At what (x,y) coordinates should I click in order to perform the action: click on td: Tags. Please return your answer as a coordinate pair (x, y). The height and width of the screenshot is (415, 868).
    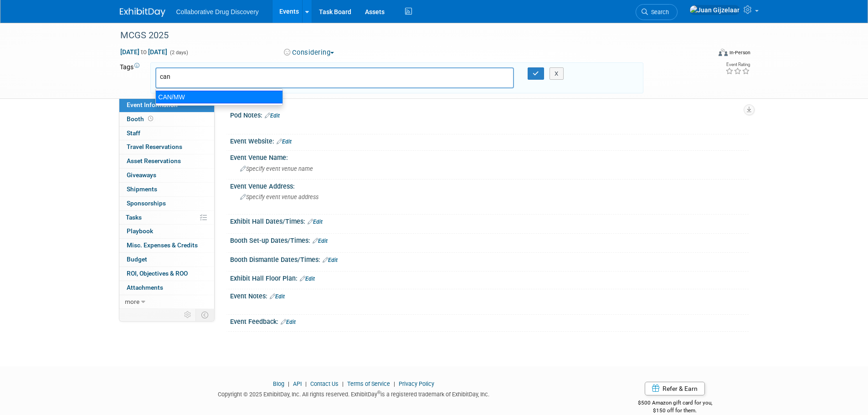
    Looking at the image, I should click on (131, 78).